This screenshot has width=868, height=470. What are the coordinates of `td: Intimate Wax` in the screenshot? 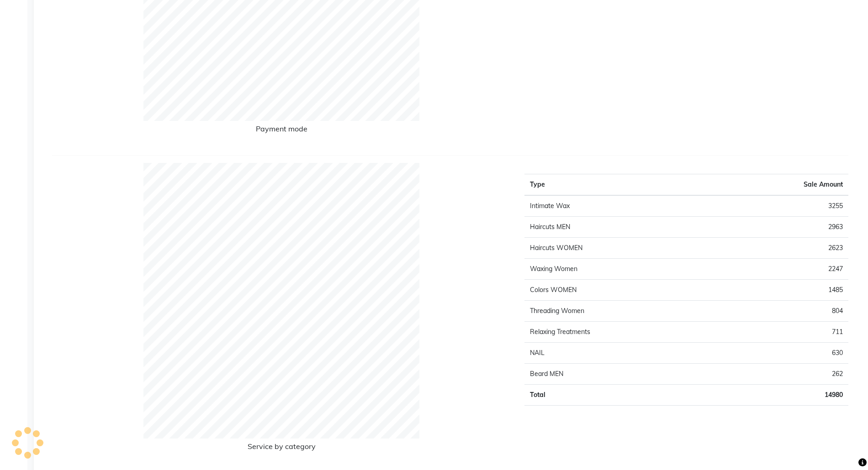 It's located at (619, 206).